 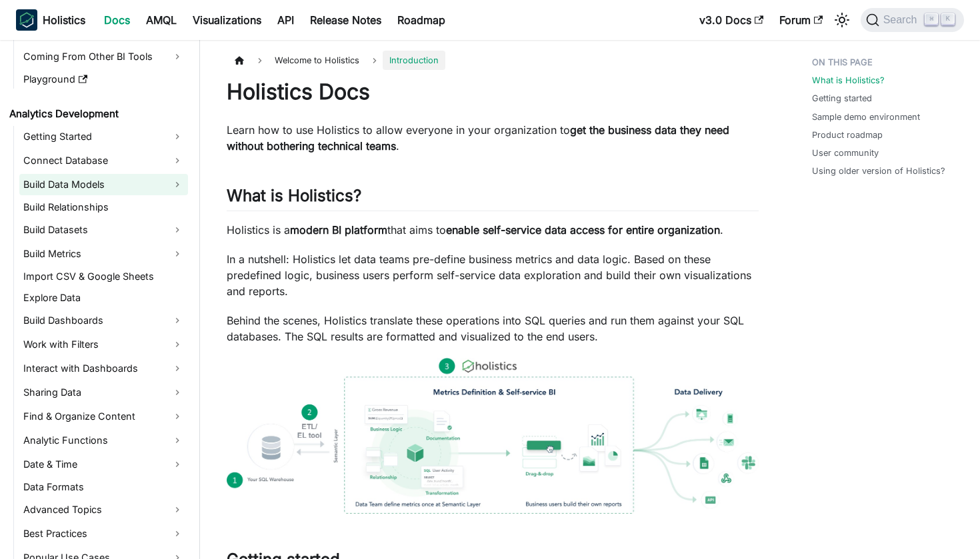 I want to click on a: Analytic Functions, so click(x=103, y=440).